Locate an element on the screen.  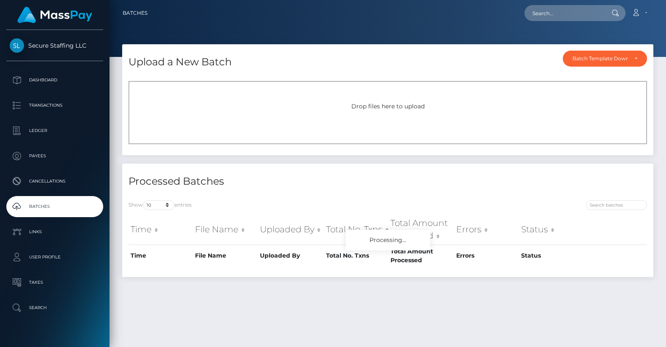
p: Batches is located at coordinates (55, 206).